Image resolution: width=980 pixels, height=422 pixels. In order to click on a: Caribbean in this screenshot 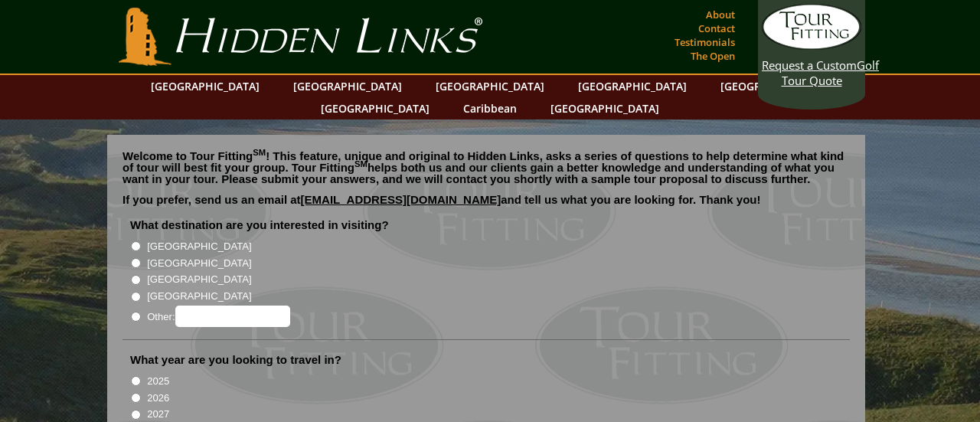, I will do `click(490, 108)`.